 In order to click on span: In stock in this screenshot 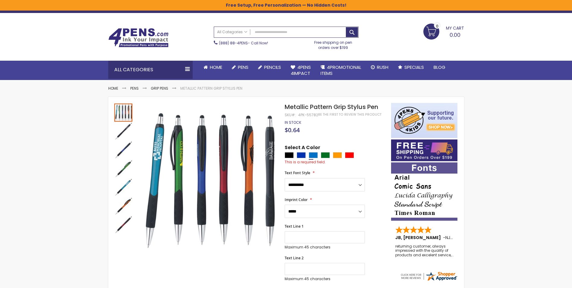, I will do `click(293, 122)`.